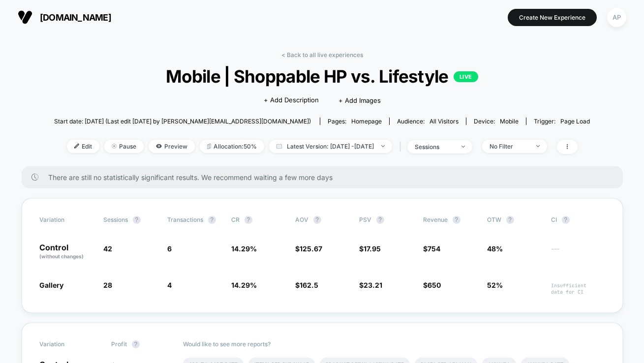  What do you see at coordinates (495, 248) in the screenshot?
I see `span: 48%` at bounding box center [495, 248].